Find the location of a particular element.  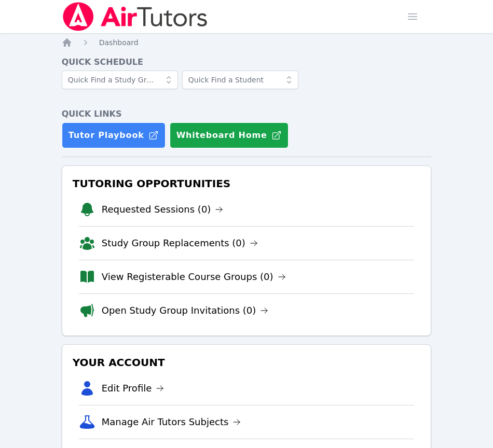

span: Dashboard is located at coordinates (119, 43).